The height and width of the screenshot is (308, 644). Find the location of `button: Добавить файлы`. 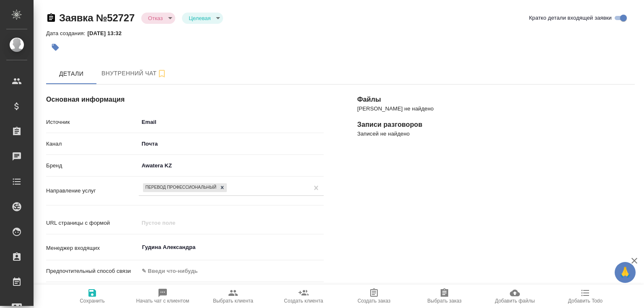

button: Добавить файлы is located at coordinates (515, 297).